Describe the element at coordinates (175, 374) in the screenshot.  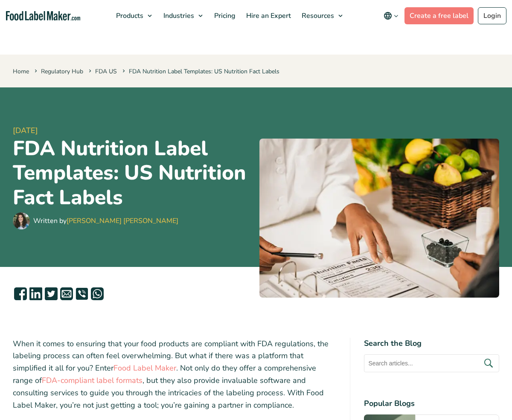
I see `p: When it comes to ensuring that your food products are compliant with FDA regulations, the labelin...` at that location.